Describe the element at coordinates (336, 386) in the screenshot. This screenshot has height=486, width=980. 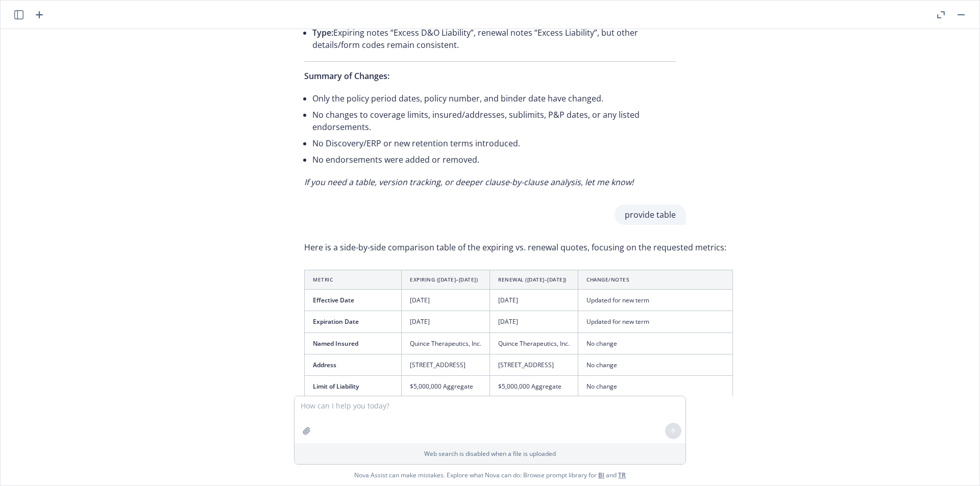
I see `span: Limit of Liability` at that location.